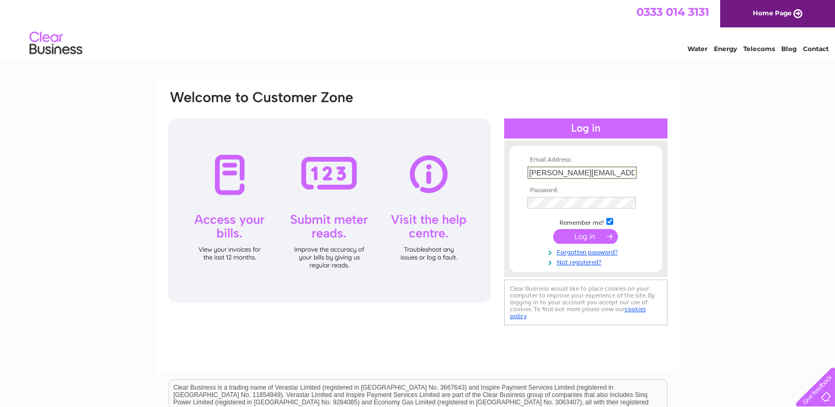 This screenshot has height=407, width=835. I want to click on a: cookies policy, so click(578, 312).